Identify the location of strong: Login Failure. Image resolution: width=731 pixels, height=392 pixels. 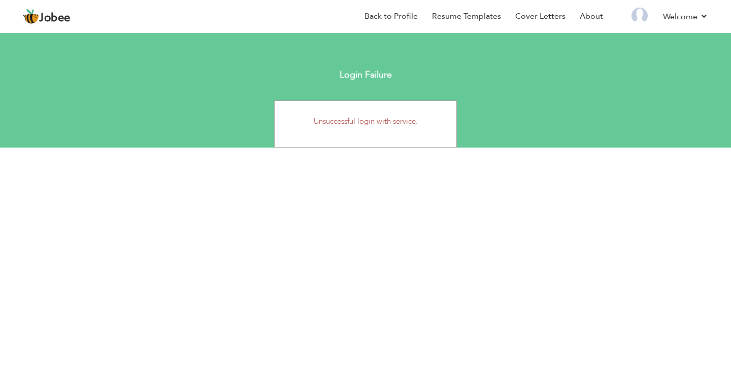
(365, 75).